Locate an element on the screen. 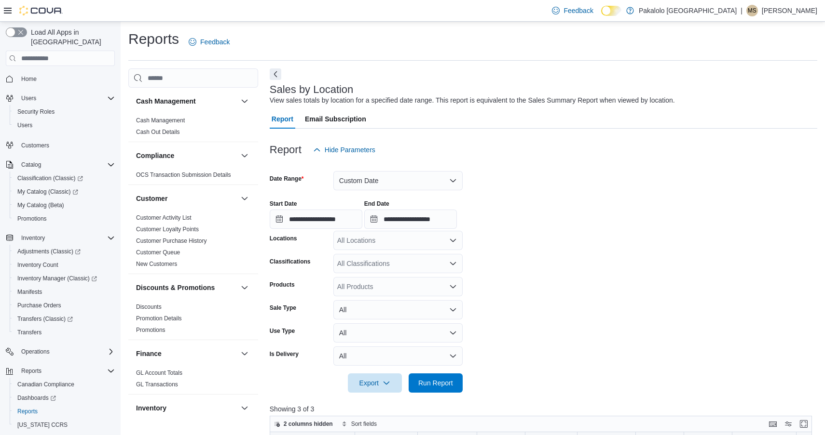  span: Sort fields is located at coordinates (364, 424).